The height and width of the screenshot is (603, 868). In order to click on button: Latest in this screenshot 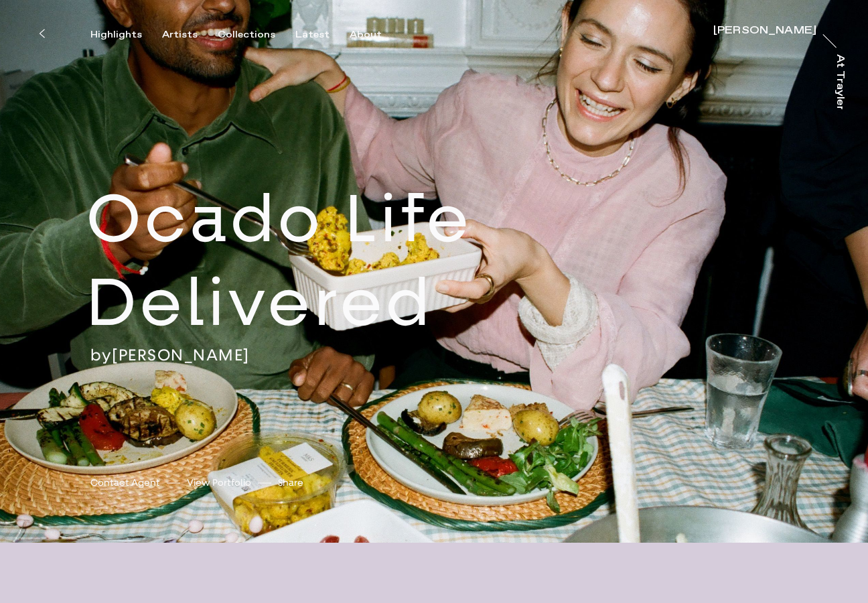, I will do `click(323, 35)`.